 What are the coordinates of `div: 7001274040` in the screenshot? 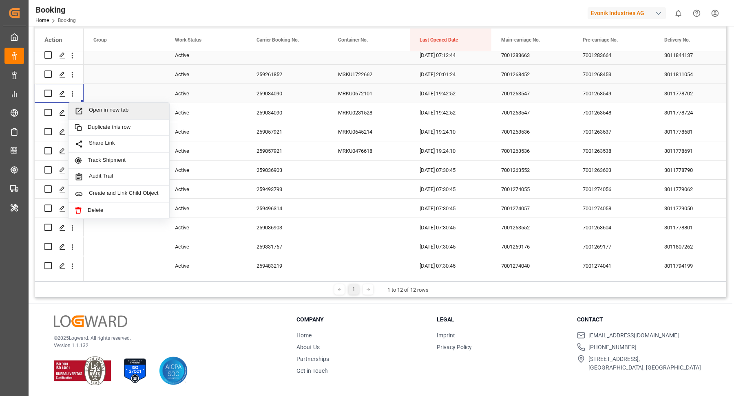 It's located at (532, 266).